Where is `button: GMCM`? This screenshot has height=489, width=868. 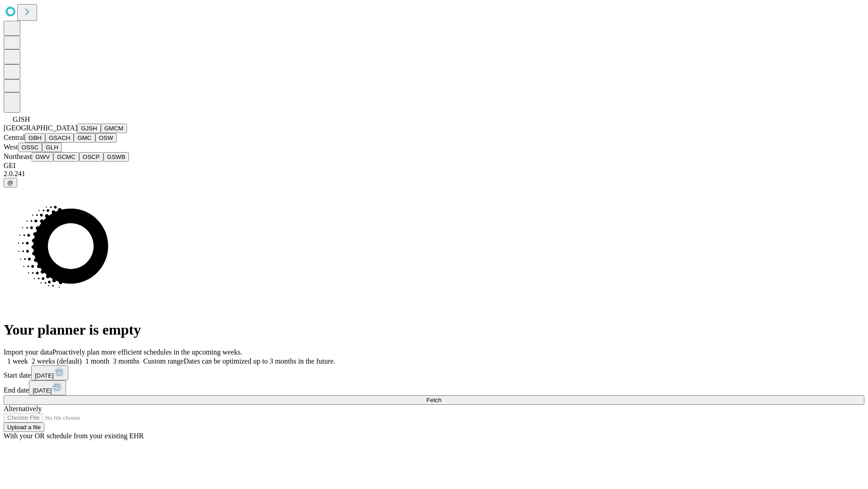 button: GMCM is located at coordinates (114, 128).